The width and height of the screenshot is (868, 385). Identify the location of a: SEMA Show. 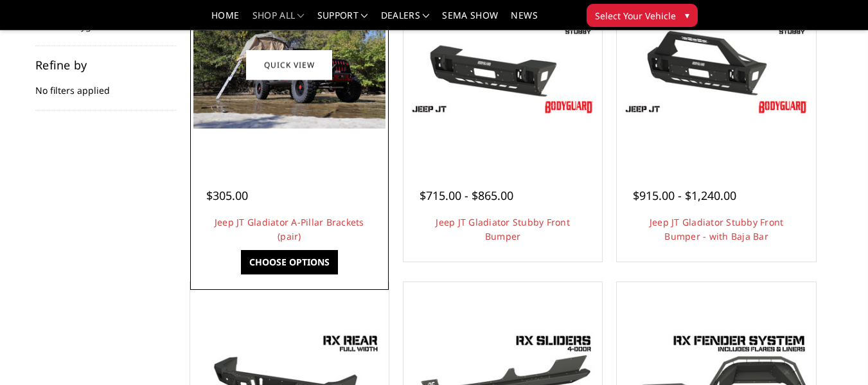
(470, 20).